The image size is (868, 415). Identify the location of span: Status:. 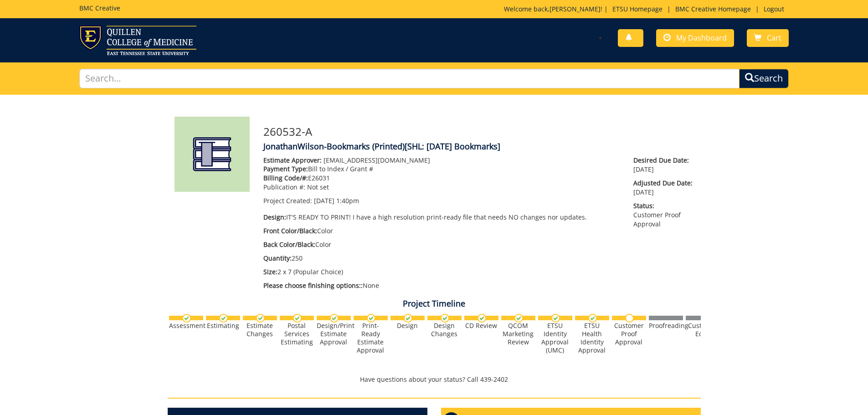
(663, 206).